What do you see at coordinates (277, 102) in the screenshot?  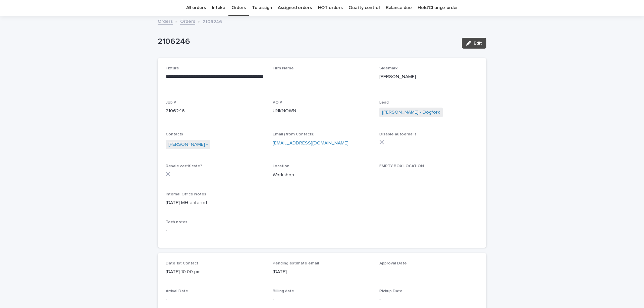 I see `span: PO #` at bounding box center [277, 102].